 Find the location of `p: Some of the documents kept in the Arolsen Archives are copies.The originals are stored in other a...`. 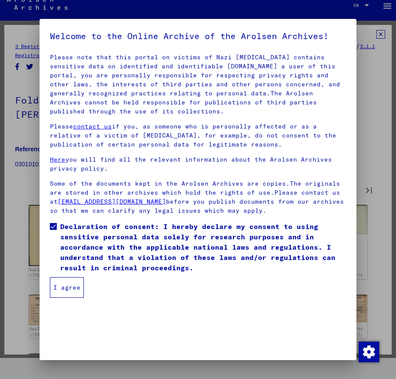

p: Some of the documents kept in the Arolsen Archives are copies.The originals are stored in other a... is located at coordinates (198, 197).